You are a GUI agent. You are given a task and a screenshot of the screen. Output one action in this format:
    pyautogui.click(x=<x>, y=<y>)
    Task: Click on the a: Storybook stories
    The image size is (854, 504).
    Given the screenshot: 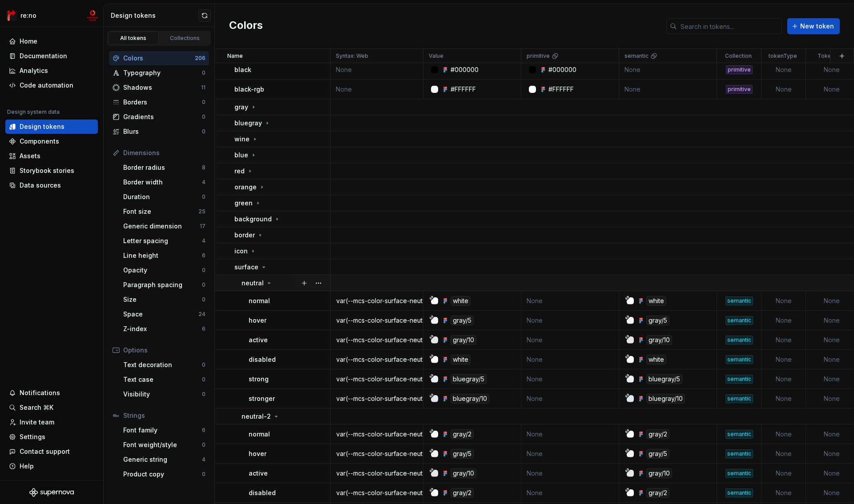 What is the action you would take?
    pyautogui.click(x=51, y=171)
    